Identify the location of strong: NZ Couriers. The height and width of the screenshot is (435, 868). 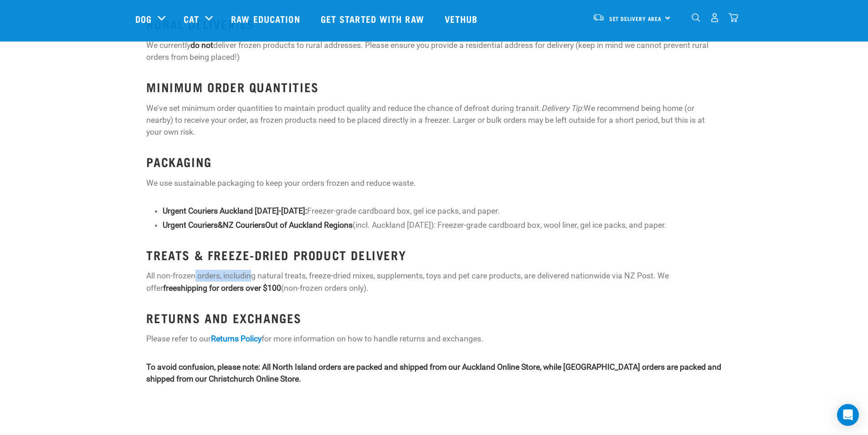
(244, 225).